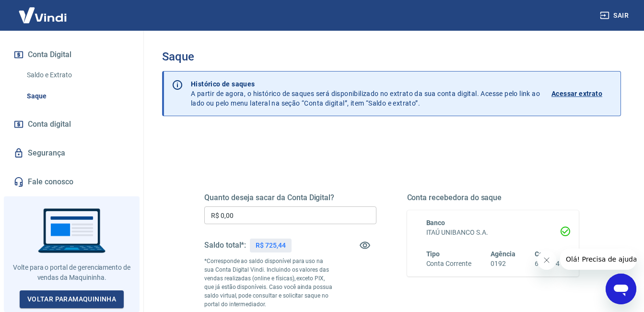  Describe the element at coordinates (43, 15) in the screenshot. I see `img: Vindi` at that location.